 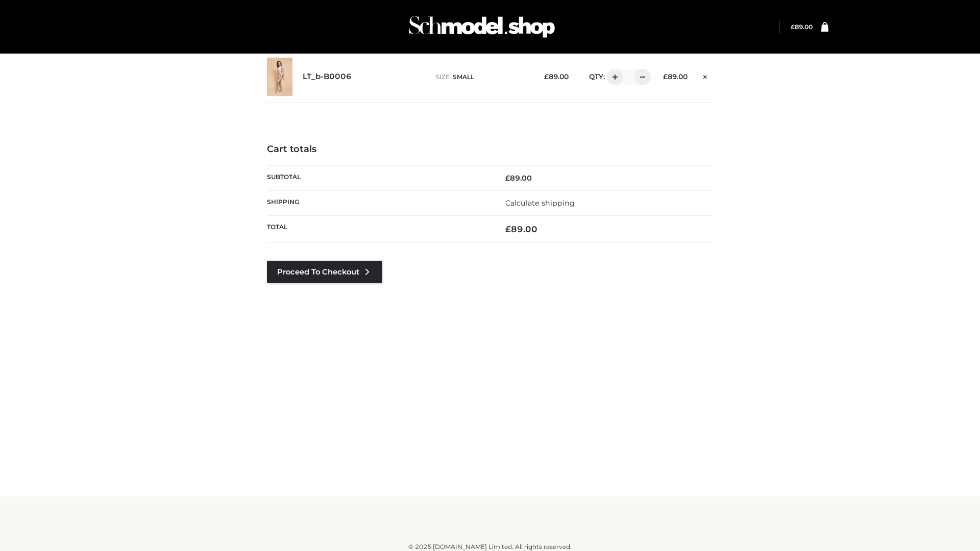 What do you see at coordinates (327, 76) in the screenshot?
I see `a: LT_b-B0006` at bounding box center [327, 76].